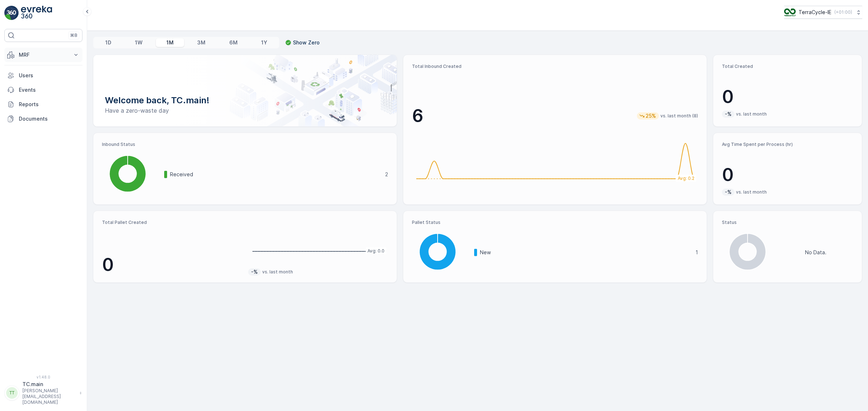 The height and width of the screenshot is (411, 868). What do you see at coordinates (264, 42) in the screenshot?
I see `p: 1Y` at bounding box center [264, 42].